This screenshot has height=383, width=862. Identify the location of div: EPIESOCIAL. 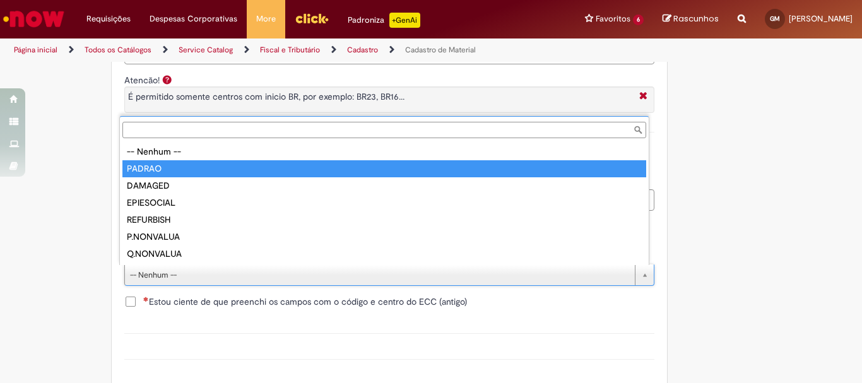
(384, 202).